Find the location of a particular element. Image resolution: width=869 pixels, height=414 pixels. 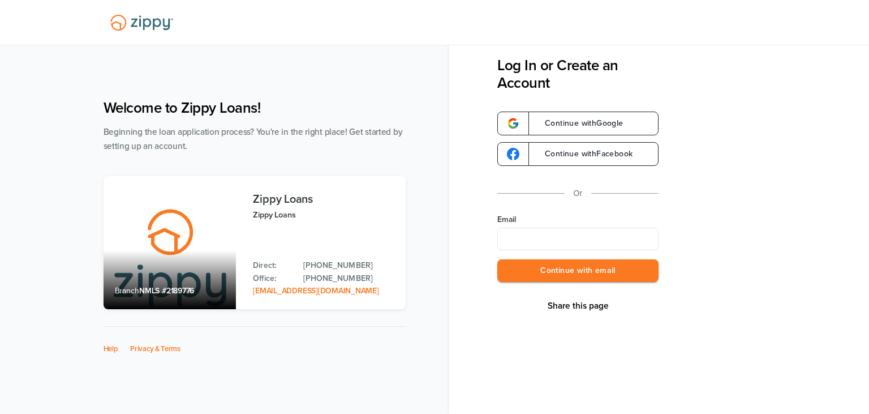

a: google-logoContinue withFacebook is located at coordinates (578, 154).